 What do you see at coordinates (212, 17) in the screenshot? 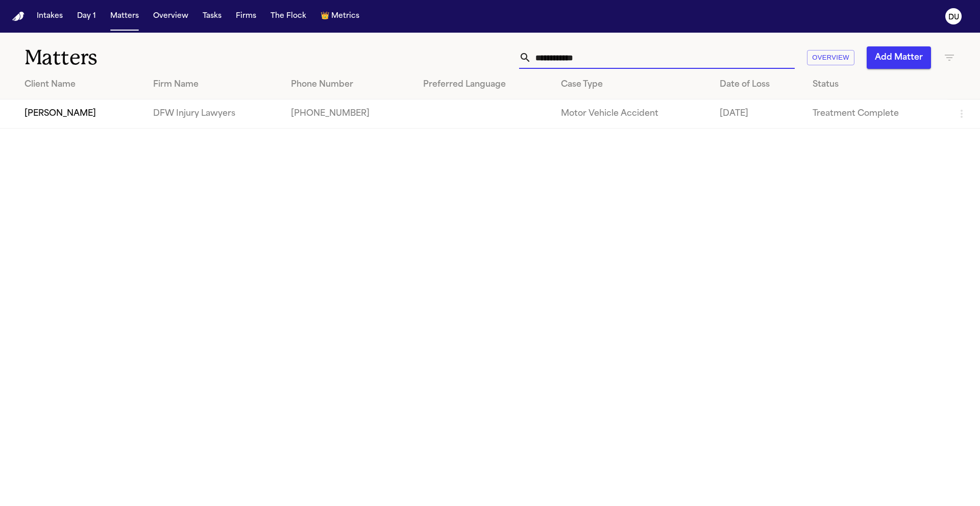
I see `a: Tasks` at bounding box center [212, 17].